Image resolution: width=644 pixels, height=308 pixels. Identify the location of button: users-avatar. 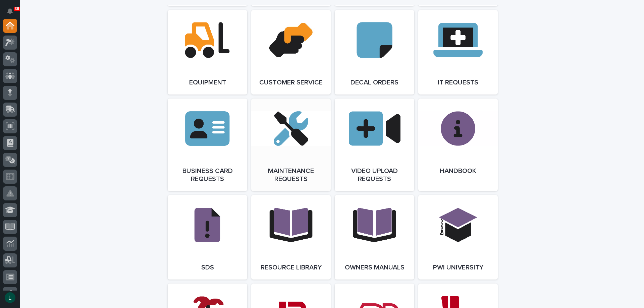
(10, 298).